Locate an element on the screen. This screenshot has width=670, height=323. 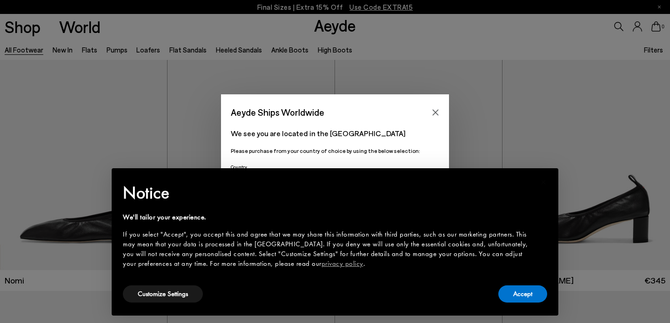
div: We'll tailor your experience. is located at coordinates (327, 217).